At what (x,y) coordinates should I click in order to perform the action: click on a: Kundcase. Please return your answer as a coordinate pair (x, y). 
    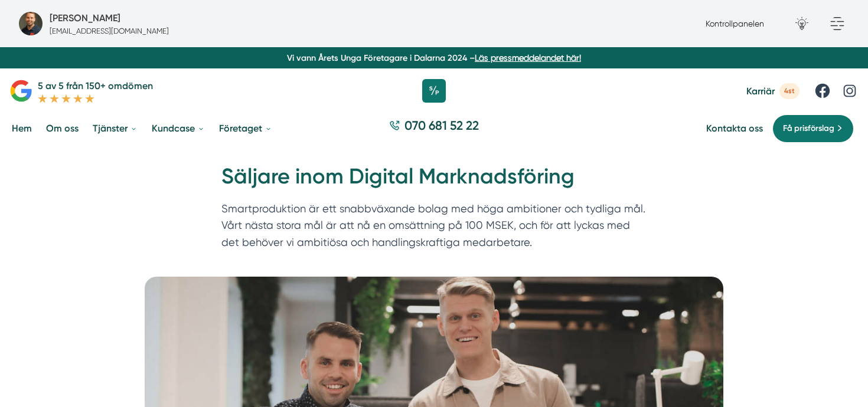
    Looking at the image, I should click on (178, 128).